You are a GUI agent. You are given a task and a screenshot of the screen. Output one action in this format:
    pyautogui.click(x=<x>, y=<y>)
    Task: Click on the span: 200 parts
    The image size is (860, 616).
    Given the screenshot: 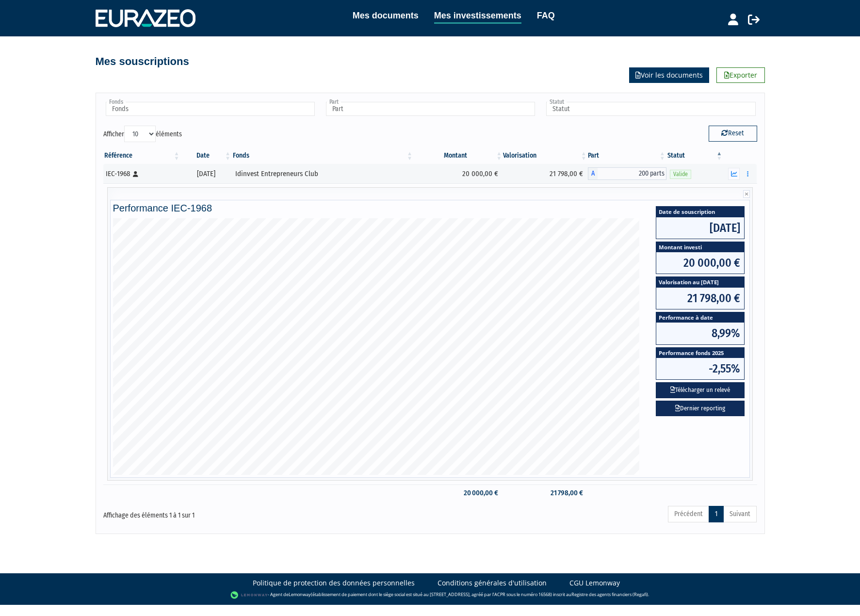 What is the action you would take?
    pyautogui.click(x=632, y=174)
    